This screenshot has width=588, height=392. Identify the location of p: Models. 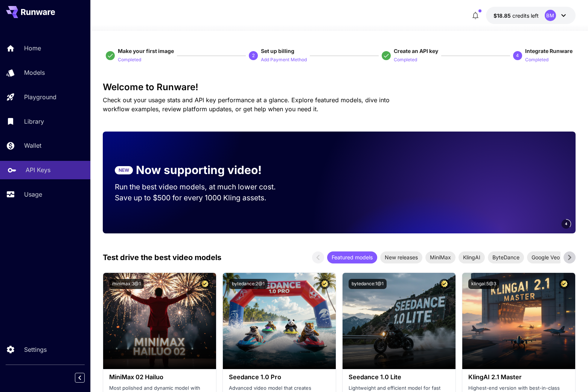
(34, 72).